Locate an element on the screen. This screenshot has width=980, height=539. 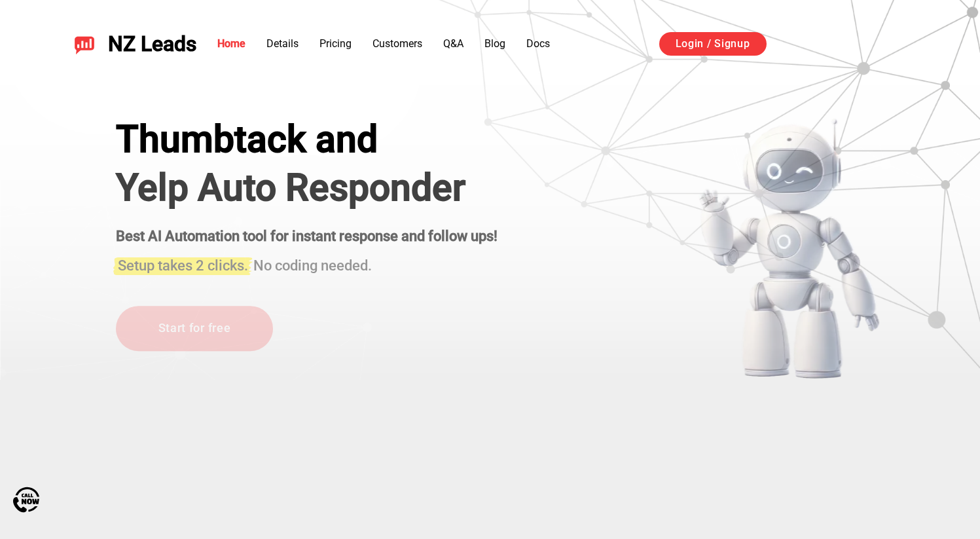
a: Customers is located at coordinates (397, 43).